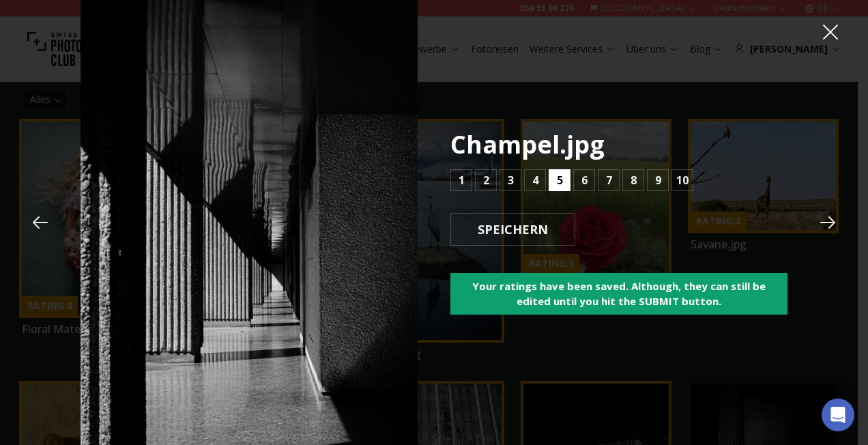 The width and height of the screenshot is (868, 445). I want to click on b: 8, so click(633, 180).